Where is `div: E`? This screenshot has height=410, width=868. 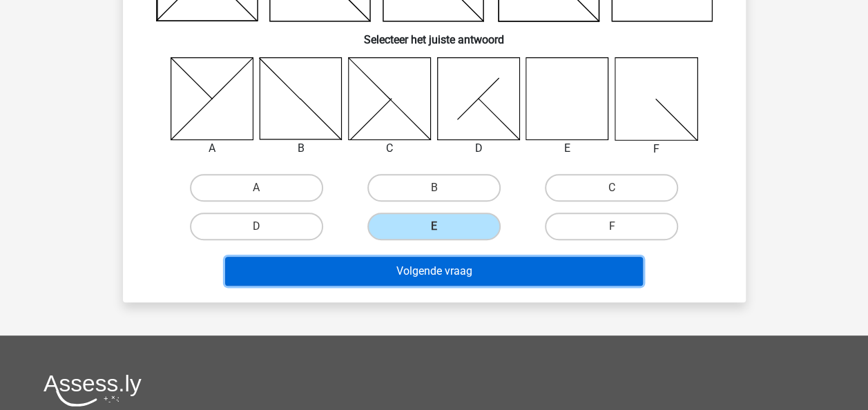
div: E is located at coordinates (567, 148).